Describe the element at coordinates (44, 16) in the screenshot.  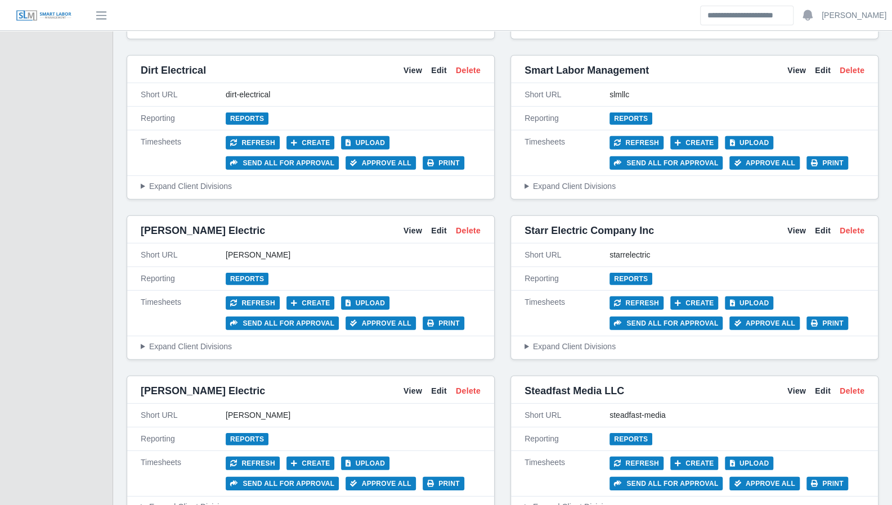
I see `img: SLM Logo` at that location.